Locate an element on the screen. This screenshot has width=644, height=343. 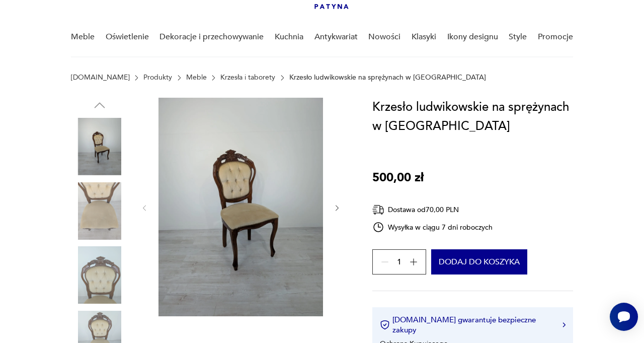
p: 500,00 zł is located at coordinates (398, 178).